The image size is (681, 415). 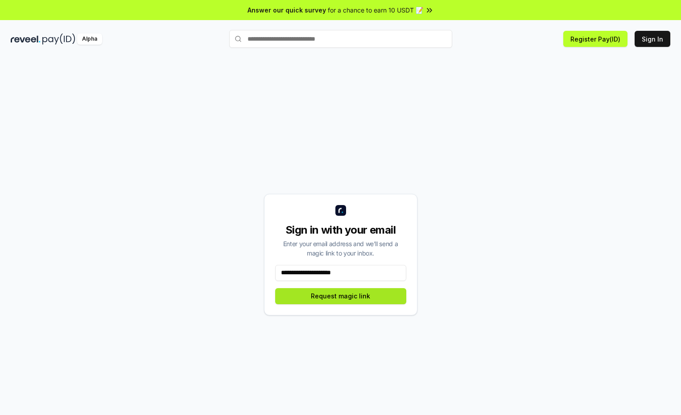 What do you see at coordinates (25, 39) in the screenshot?
I see `img: reveel_dark` at bounding box center [25, 39].